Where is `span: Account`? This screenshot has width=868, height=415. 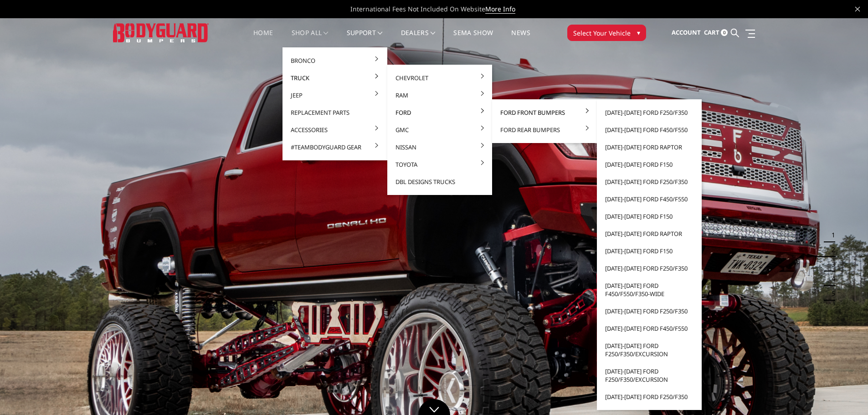
span: Account is located at coordinates (686, 32).